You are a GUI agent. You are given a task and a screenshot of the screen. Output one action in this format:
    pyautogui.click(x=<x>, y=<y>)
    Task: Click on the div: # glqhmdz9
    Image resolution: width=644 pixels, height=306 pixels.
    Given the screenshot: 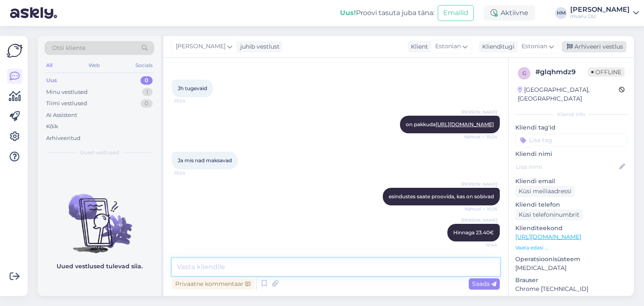 What is the action you would take?
    pyautogui.click(x=561, y=72)
    